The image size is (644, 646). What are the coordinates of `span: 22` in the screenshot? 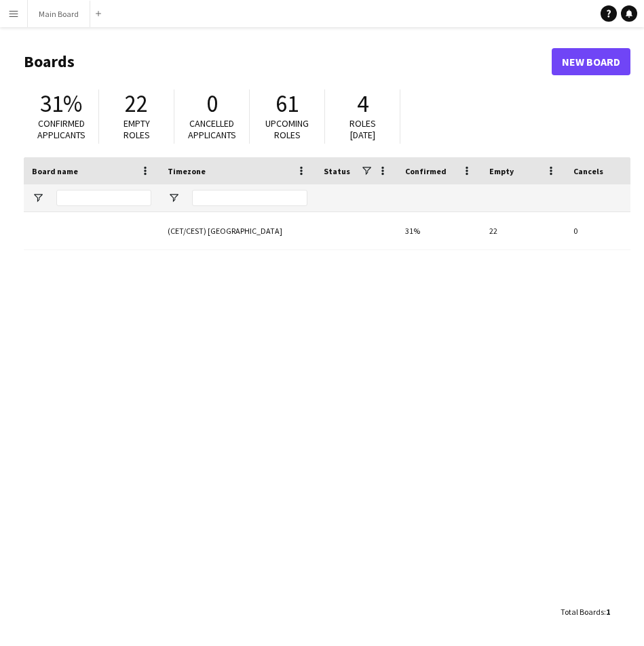 It's located at (137, 104).